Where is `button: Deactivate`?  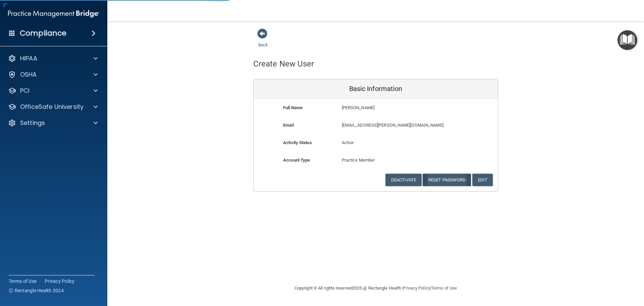
button: Deactivate is located at coordinates (404, 180).